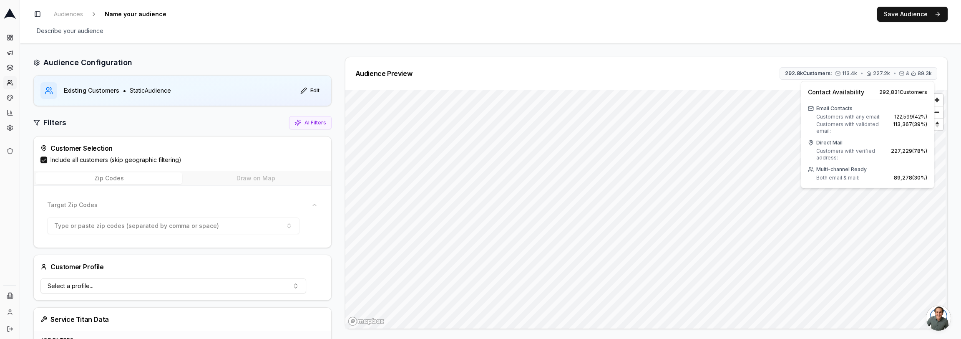  Describe the element at coordinates (310, 91) in the screenshot. I see `button: Edit` at that location.